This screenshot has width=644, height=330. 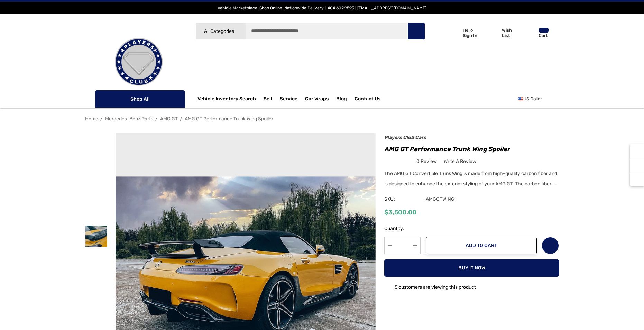 I want to click on a: Sell, so click(x=271, y=99).